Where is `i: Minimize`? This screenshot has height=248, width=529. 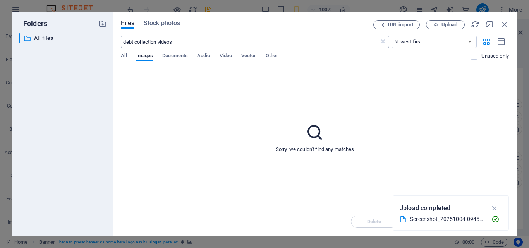
i: Minimize is located at coordinates (489, 24).